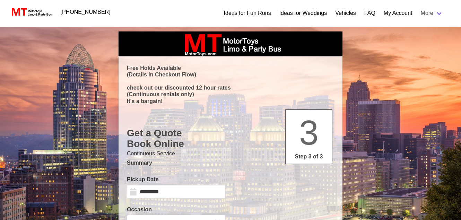  What do you see at coordinates (230, 139) in the screenshot?
I see `h1: Get a Quote Book Online` at bounding box center [230, 139].